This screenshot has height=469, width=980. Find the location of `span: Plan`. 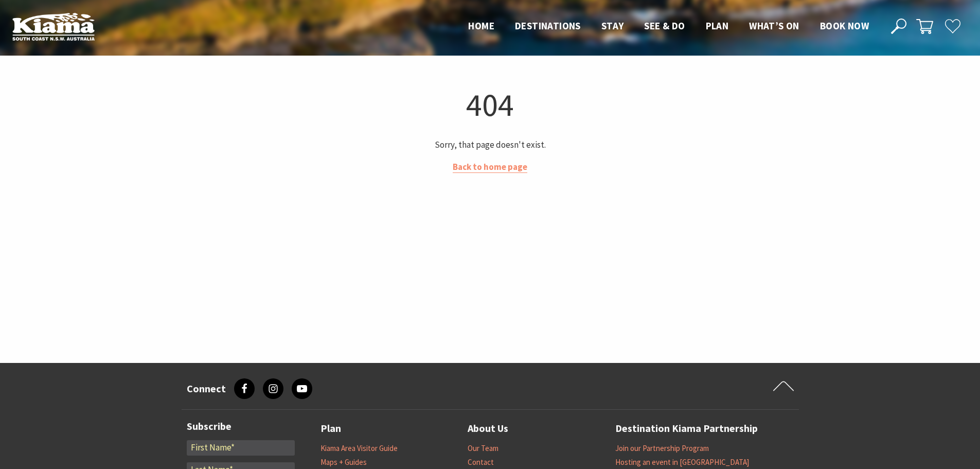

span: Plan is located at coordinates (717, 25).